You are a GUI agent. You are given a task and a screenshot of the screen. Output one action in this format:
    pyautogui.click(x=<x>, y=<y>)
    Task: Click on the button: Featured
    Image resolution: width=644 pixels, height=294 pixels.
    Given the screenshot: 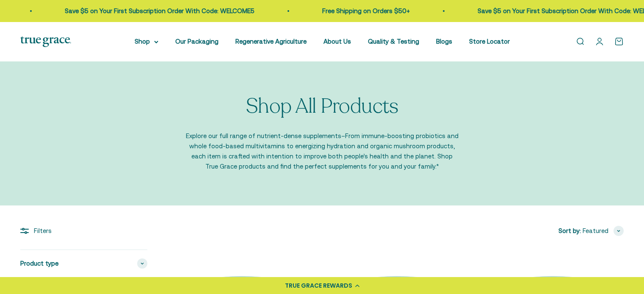 What is the action you would take?
    pyautogui.click(x=603, y=231)
    